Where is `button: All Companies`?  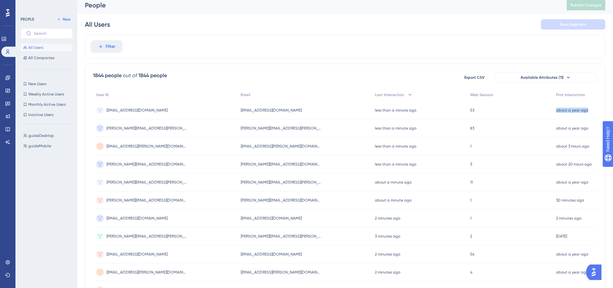 button: All Companies is located at coordinates (47, 58).